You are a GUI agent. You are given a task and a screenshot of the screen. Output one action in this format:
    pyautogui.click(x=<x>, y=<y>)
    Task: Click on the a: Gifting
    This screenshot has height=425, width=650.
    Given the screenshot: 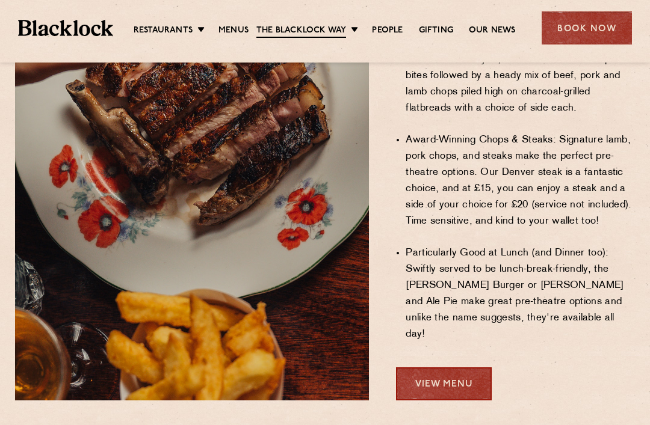 What is the action you would take?
    pyautogui.click(x=435, y=31)
    